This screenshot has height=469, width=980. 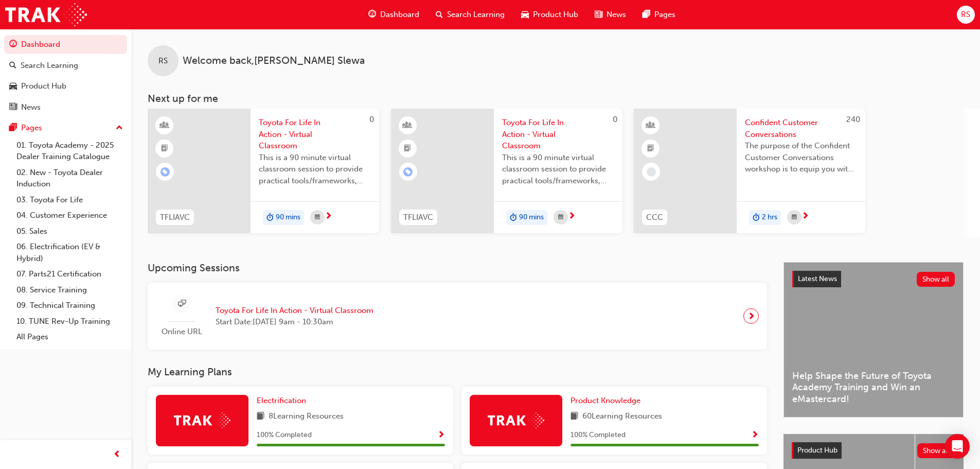 What do you see at coordinates (65, 86) in the screenshot?
I see `a: Product Hub` at bounding box center [65, 86].